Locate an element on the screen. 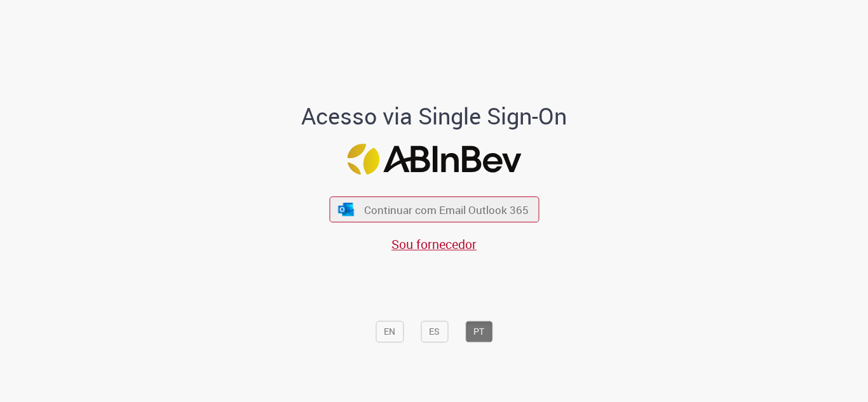  img: ícone Azure/Microsoft 360 is located at coordinates (346, 209).